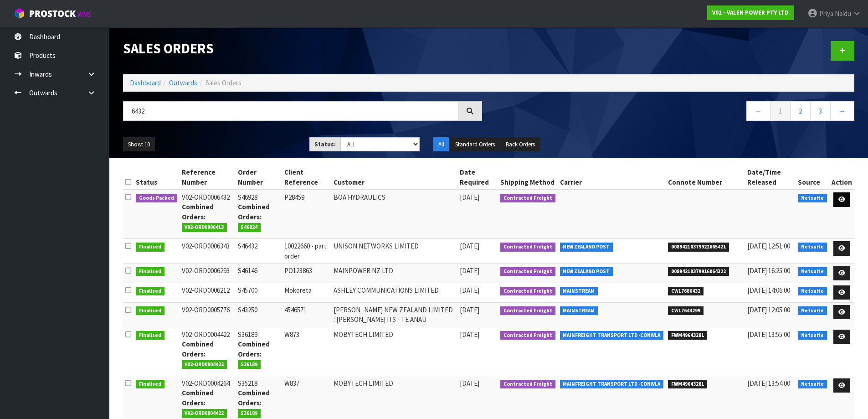  I want to click on td: P28459, so click(306, 214).